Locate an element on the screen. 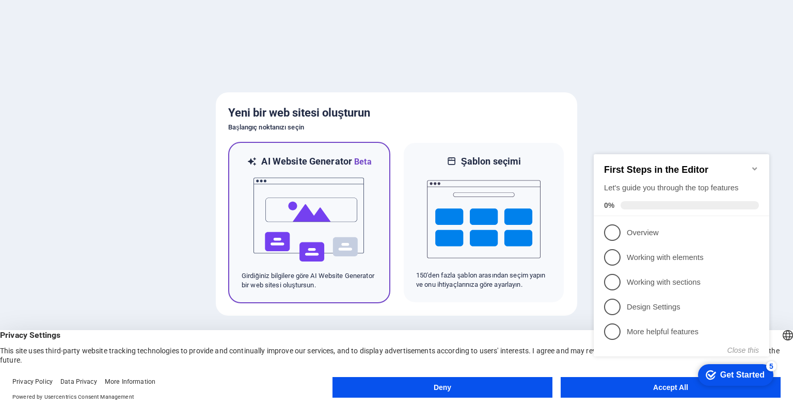  span: Beta is located at coordinates (362, 162).